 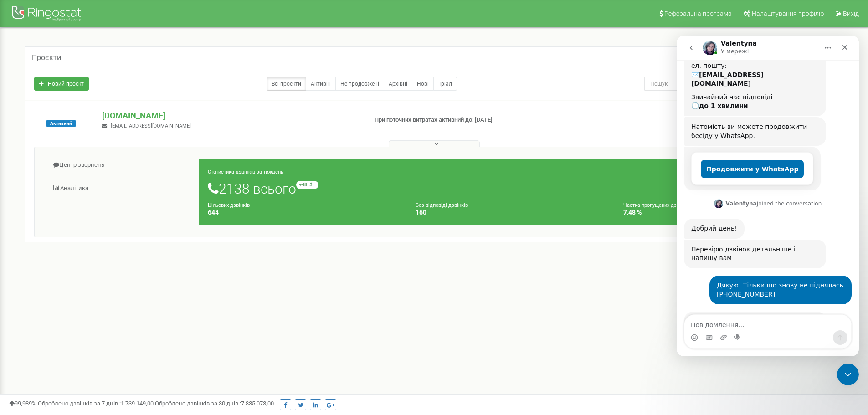 What do you see at coordinates (78, 95) in the screenshot?
I see `div: Натомість ви можете продовжити бесіду у WhatsApp.` at bounding box center [78, 95].